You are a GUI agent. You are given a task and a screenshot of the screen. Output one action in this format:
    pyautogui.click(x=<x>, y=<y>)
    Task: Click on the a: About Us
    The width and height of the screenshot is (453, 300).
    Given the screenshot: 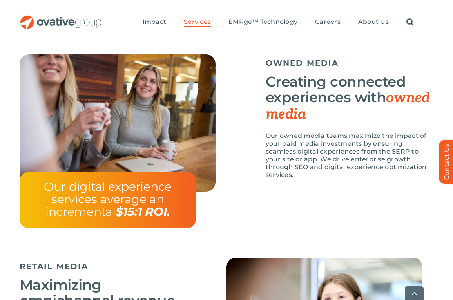 What is the action you would take?
    pyautogui.click(x=373, y=22)
    